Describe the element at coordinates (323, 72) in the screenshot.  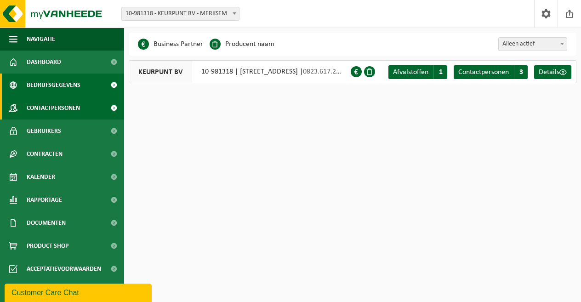
I see `span: 0823.617.201` at that location.